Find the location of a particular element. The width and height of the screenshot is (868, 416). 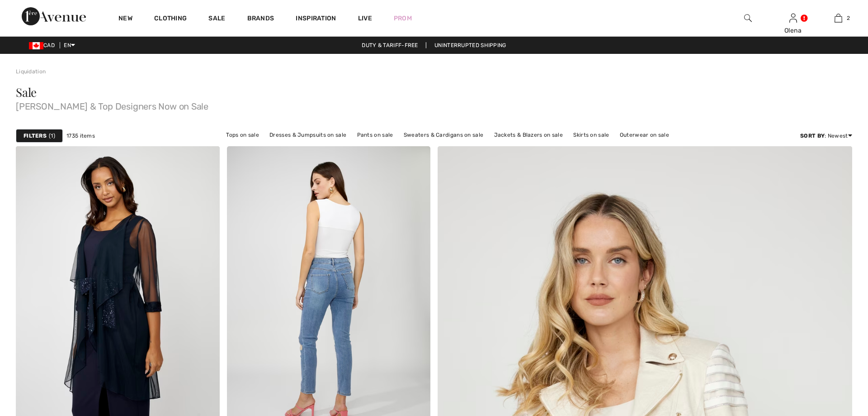

span: Inspiration is located at coordinates (316, 19).